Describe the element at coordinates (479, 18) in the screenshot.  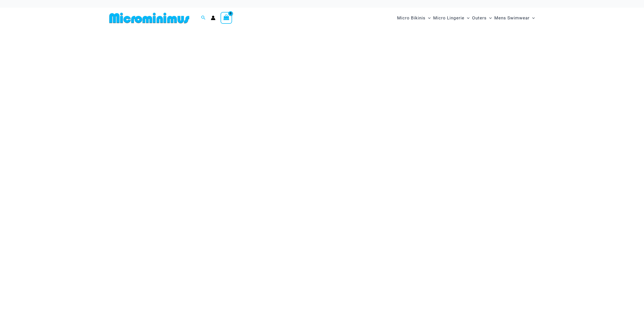
I see `span: Outers` at that location.